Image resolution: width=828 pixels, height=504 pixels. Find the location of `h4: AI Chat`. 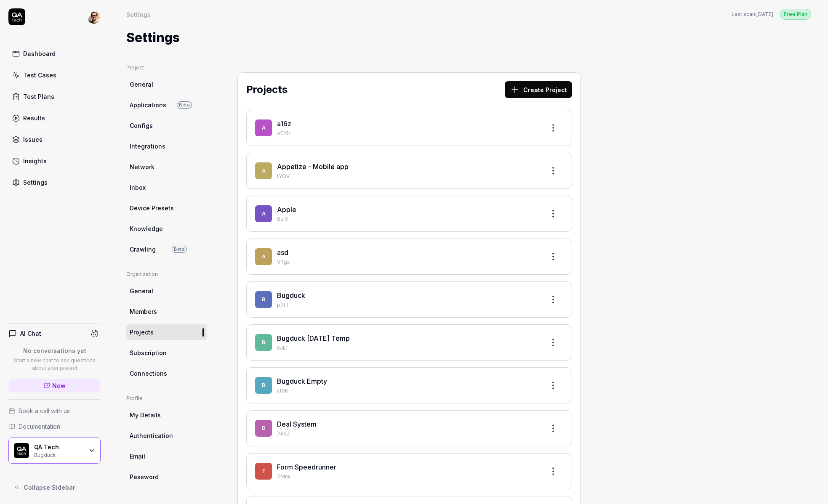

h4: AI Chat is located at coordinates (30, 333).